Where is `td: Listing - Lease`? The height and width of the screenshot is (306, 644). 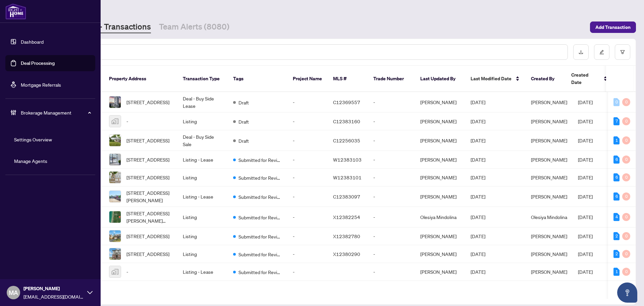 td: Listing - Lease is located at coordinates (203, 159).